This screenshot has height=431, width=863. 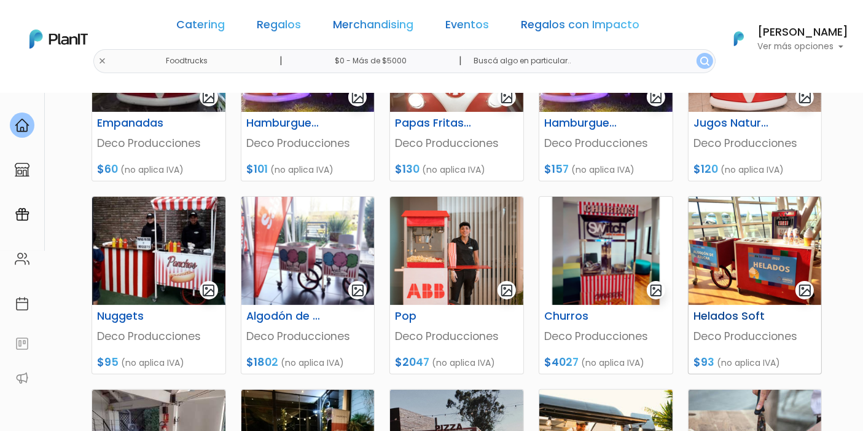 What do you see at coordinates (22, 343) in the screenshot?
I see `img: feedback-78b5a0c8f98aac82b08bfc38622c3050aee476f2c9584af64705fc4e61158814.svg` at bounding box center [22, 343].